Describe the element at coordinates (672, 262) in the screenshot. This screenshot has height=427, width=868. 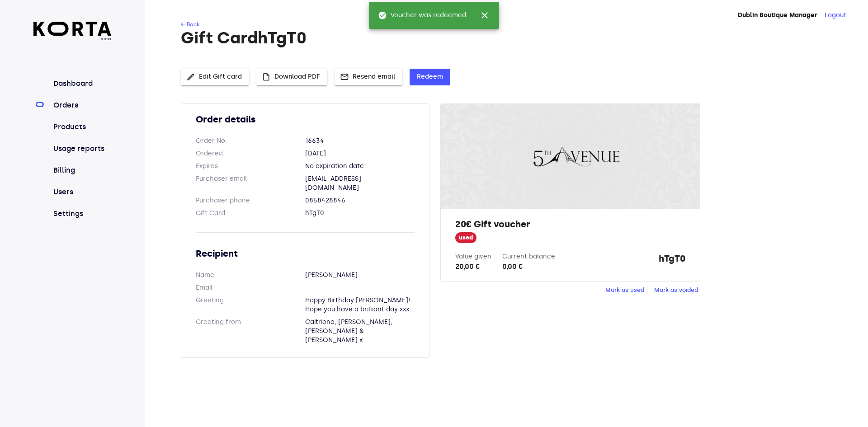
I see `strong: hTgT0` at that location.